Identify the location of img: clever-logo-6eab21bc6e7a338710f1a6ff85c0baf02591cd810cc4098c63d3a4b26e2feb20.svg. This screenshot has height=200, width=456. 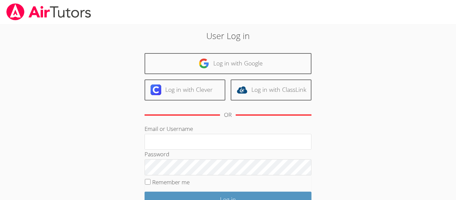
(156, 90).